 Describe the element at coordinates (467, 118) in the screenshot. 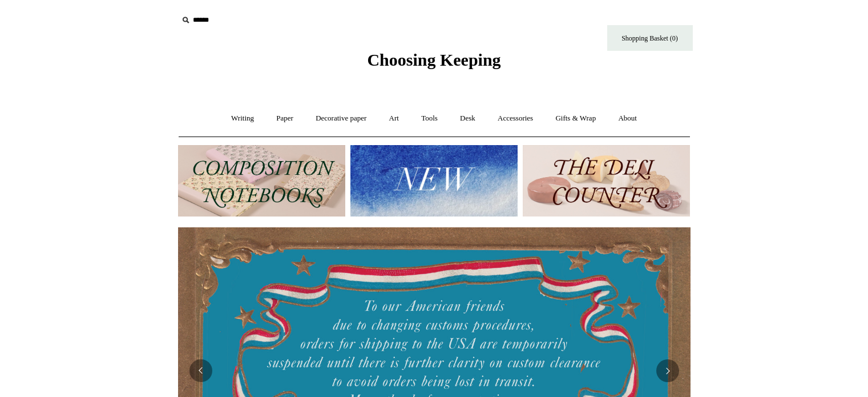

I see `a: Desk` at that location.